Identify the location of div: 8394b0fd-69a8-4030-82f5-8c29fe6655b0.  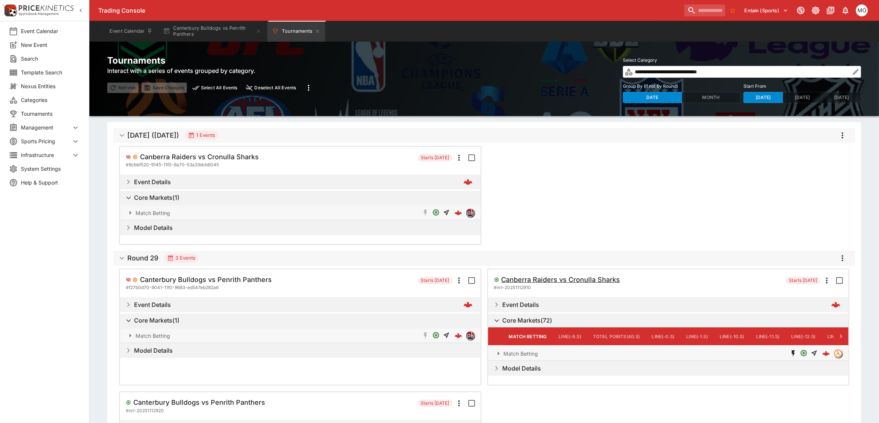
(468, 182).